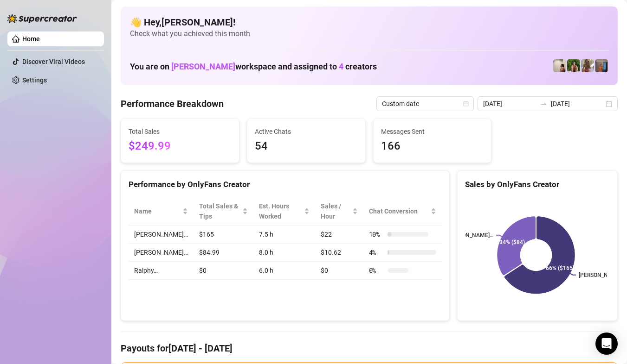 The width and height of the screenshot is (627, 364). Describe the element at coordinates (335, 211) in the screenshot. I see `span: Sales / Hour` at that location.